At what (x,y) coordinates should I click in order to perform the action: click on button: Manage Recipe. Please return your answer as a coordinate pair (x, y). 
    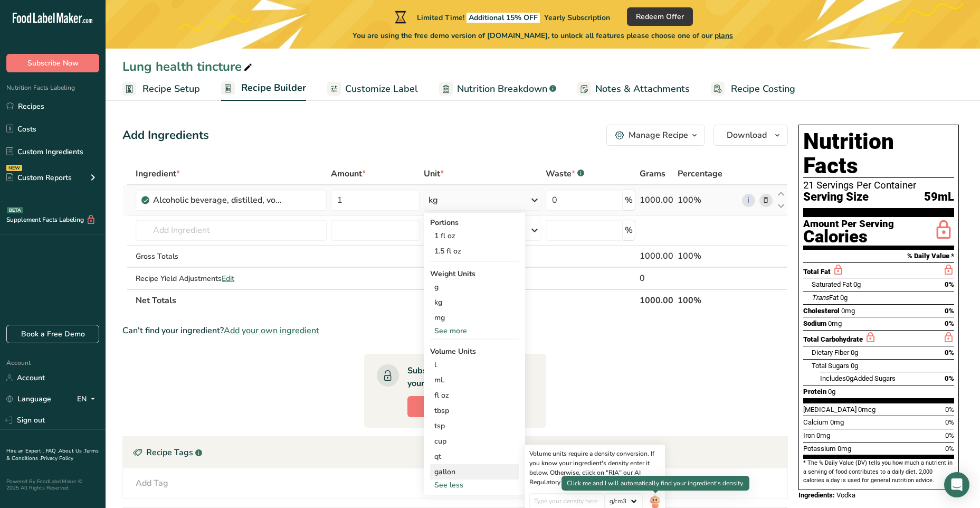
    Looking at the image, I should click on (655, 135).